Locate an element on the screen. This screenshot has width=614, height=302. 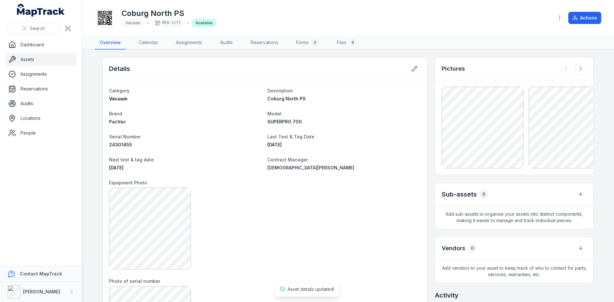
span: Coburg North PS is located at coordinates (287, 99).